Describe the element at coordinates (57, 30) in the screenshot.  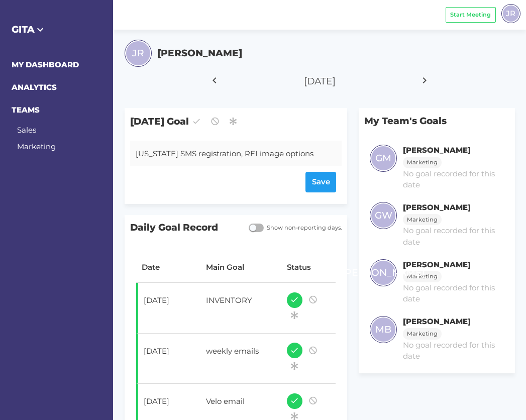
I see `div: GITA` at that location.